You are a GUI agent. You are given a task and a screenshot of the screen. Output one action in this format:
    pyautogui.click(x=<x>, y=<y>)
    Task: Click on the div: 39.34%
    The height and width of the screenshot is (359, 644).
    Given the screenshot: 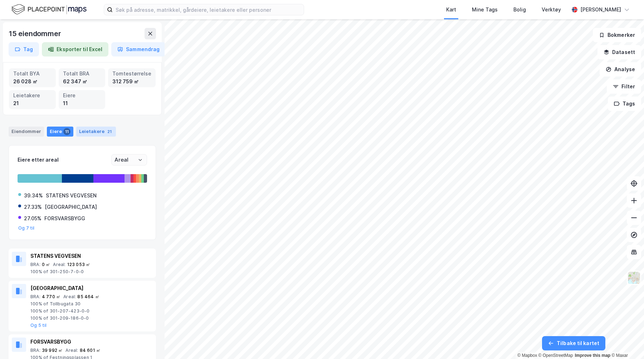 What is the action you would take?
    pyautogui.click(x=33, y=195)
    